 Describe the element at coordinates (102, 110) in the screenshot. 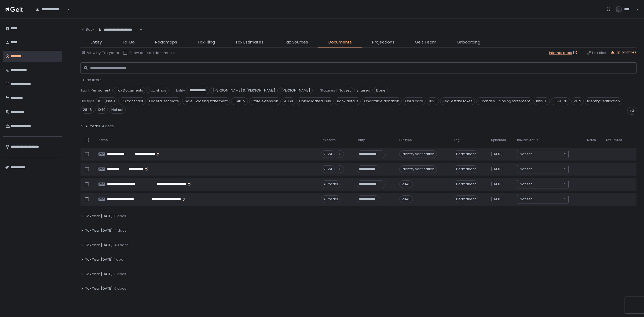

I see `span: 1040` at that location.